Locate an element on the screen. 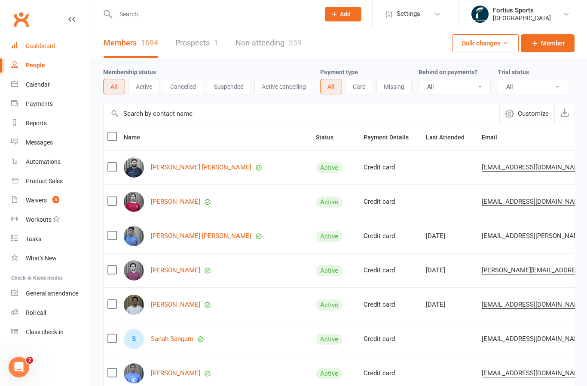 The image size is (587, 386). button: Active is located at coordinates (144, 87).